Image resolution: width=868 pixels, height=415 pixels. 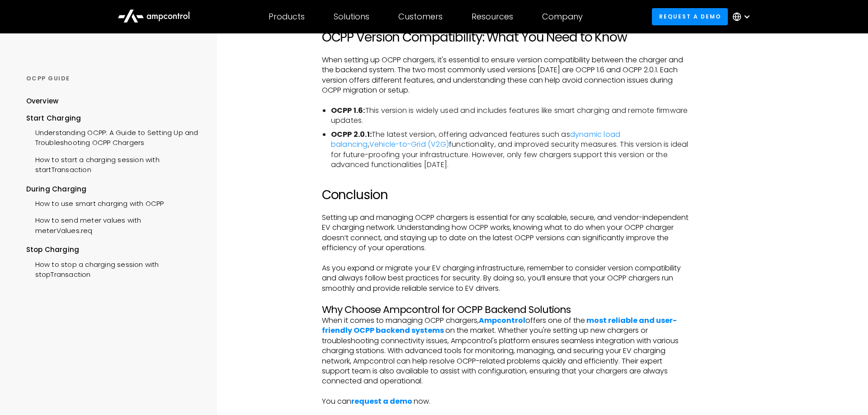 I want to click on strong: OCPP 2.0.1:, so click(x=352, y=134).